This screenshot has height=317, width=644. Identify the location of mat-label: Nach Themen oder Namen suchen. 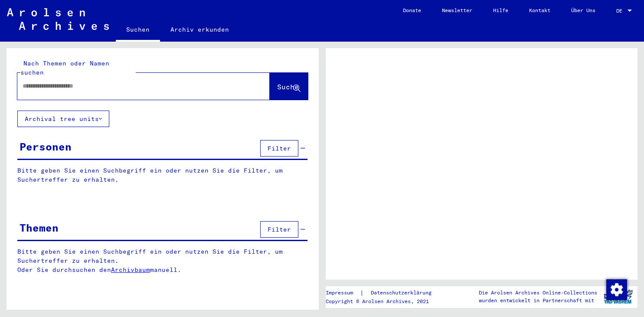
(65, 68).